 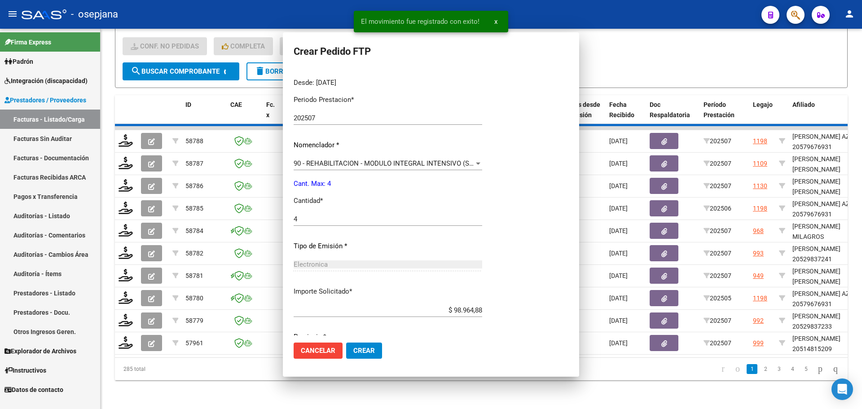 I want to click on datatable-header-cell: Fecha Recibido, so click(x=626, y=115).